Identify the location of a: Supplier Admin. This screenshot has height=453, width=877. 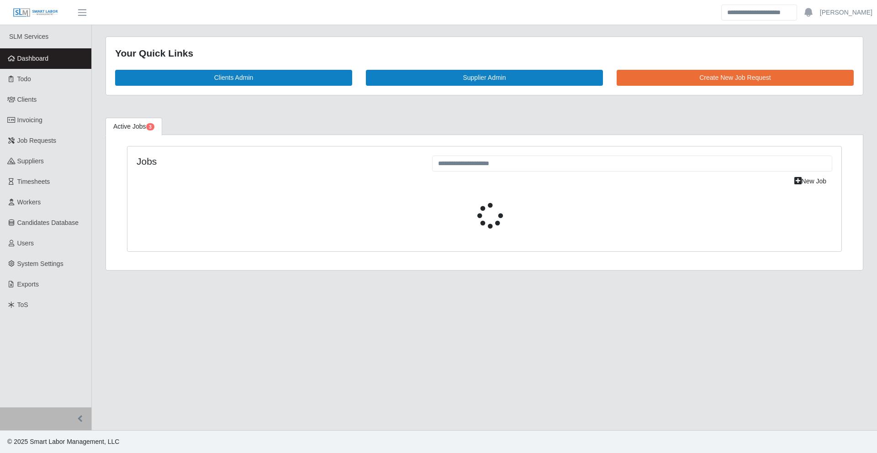
(484, 78).